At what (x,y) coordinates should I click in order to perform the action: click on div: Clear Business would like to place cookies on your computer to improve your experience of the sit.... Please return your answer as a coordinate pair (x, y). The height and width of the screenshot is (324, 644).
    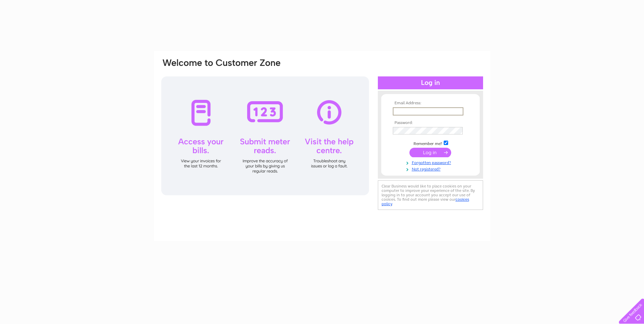
    Looking at the image, I should click on (431, 195).